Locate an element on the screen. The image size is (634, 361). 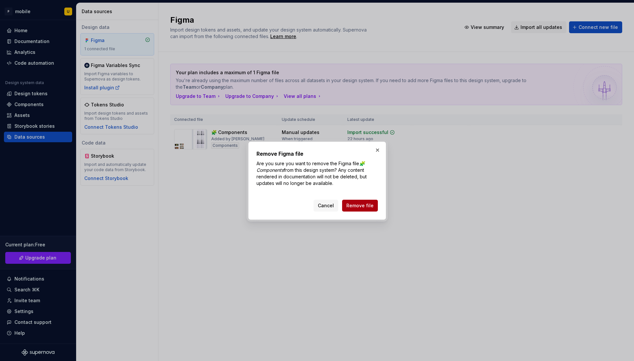
p: Are you sure you want to remove the Figma file from this design system? Any content rendered in d... is located at coordinates (317, 173).